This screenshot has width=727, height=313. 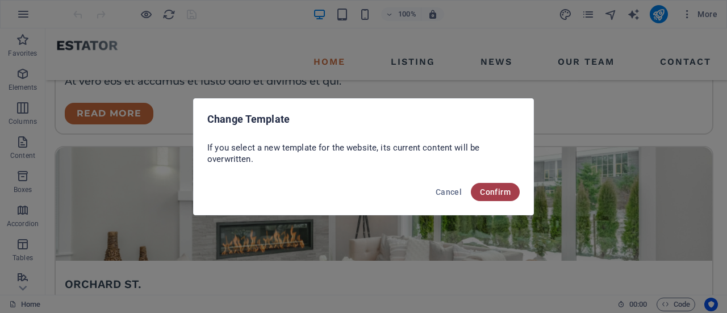 I want to click on button: Cancel, so click(x=448, y=192).